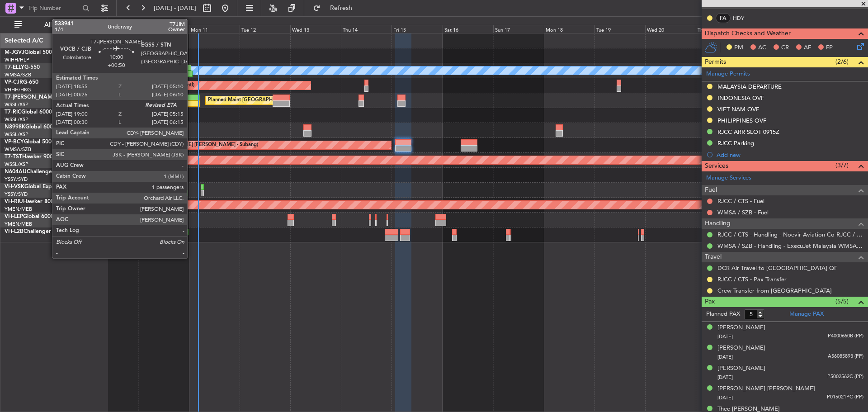 The image size is (868, 412). Describe the element at coordinates (15, 52) in the screenshot. I see `span: M-JGVJ` at that location.